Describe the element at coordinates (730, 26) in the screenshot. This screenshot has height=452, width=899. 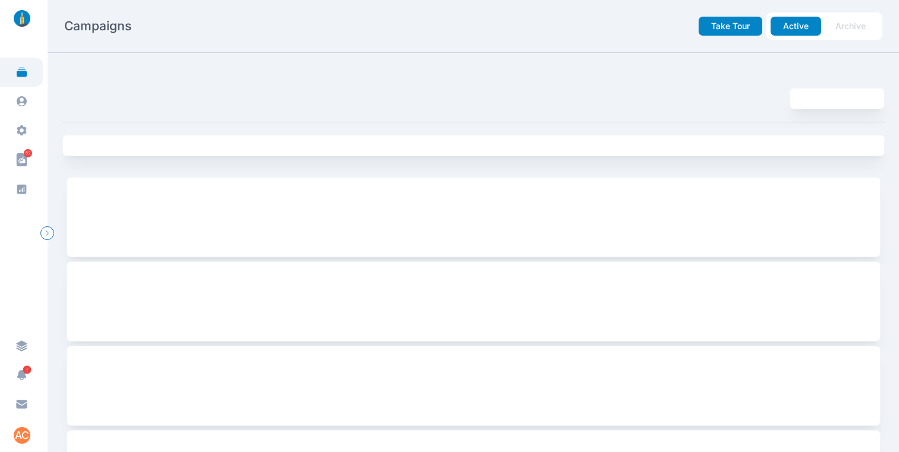
I see `a: Take Tour` at that location.